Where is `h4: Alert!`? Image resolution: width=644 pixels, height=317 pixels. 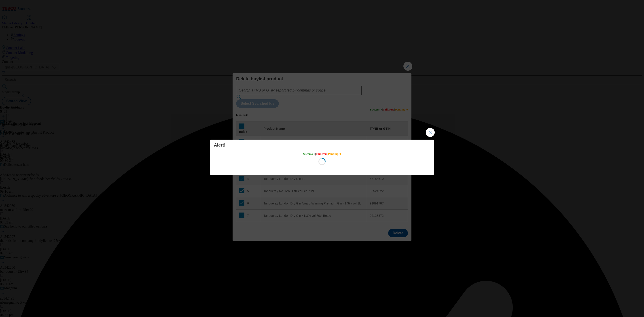 h4: Alert! is located at coordinates (322, 145).